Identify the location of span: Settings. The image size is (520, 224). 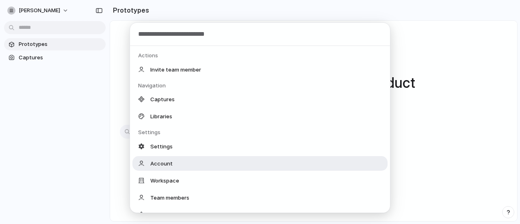
(161, 146).